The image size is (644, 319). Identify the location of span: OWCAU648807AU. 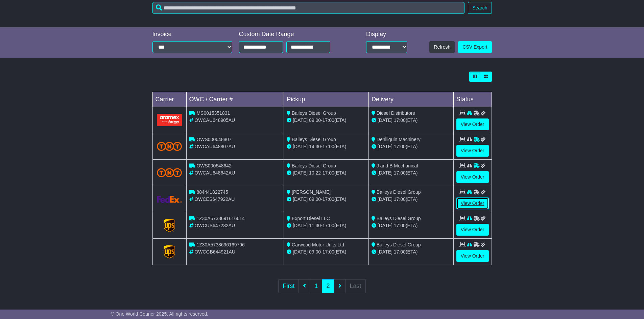
(215, 147).